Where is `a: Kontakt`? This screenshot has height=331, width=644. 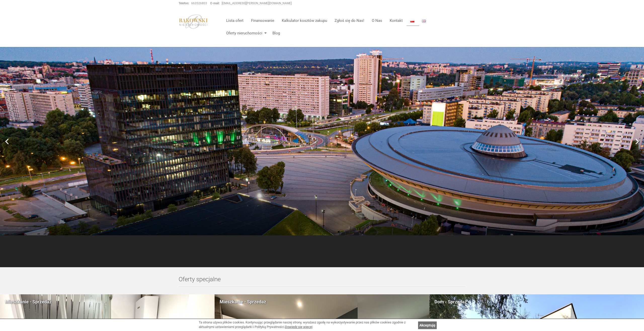 a: Kontakt is located at coordinates (396, 21).